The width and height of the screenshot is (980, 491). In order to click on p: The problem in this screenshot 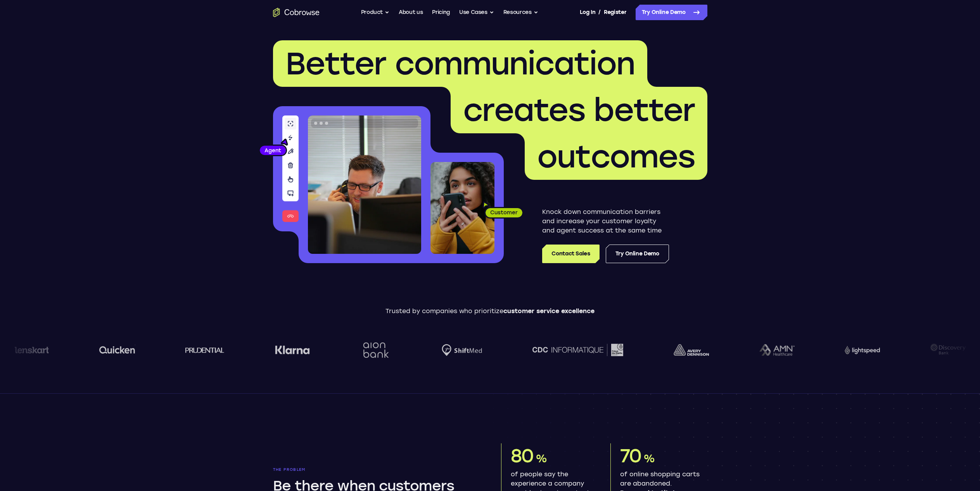, I will do `click(376, 470)`.